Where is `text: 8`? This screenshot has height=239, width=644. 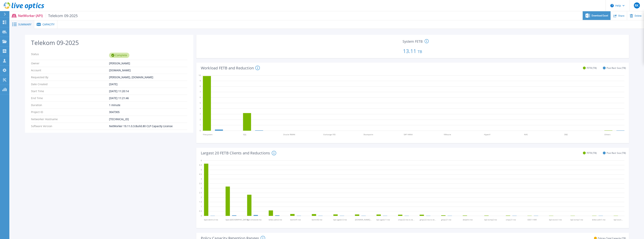 text: 8 is located at coordinates (200, 86).